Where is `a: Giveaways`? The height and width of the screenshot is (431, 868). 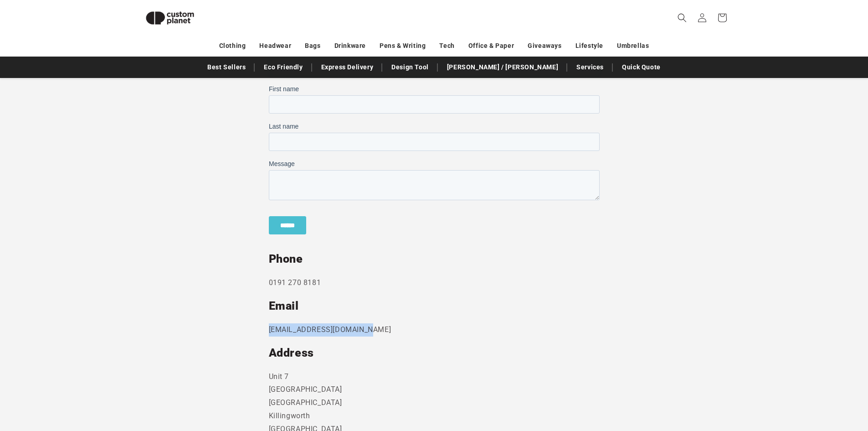 a: Giveaways is located at coordinates (544, 45).